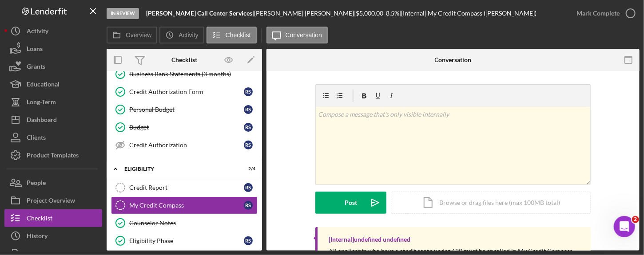 This screenshot has height=255, width=644. I want to click on div: Business Bank Statements (3 months), so click(193, 74).